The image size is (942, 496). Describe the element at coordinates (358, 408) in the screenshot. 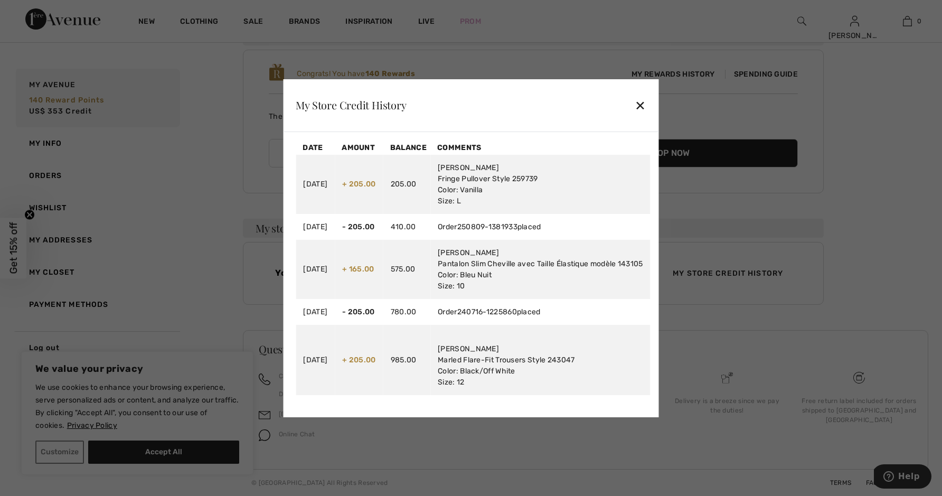

I see `span: - 370.00` at that location.